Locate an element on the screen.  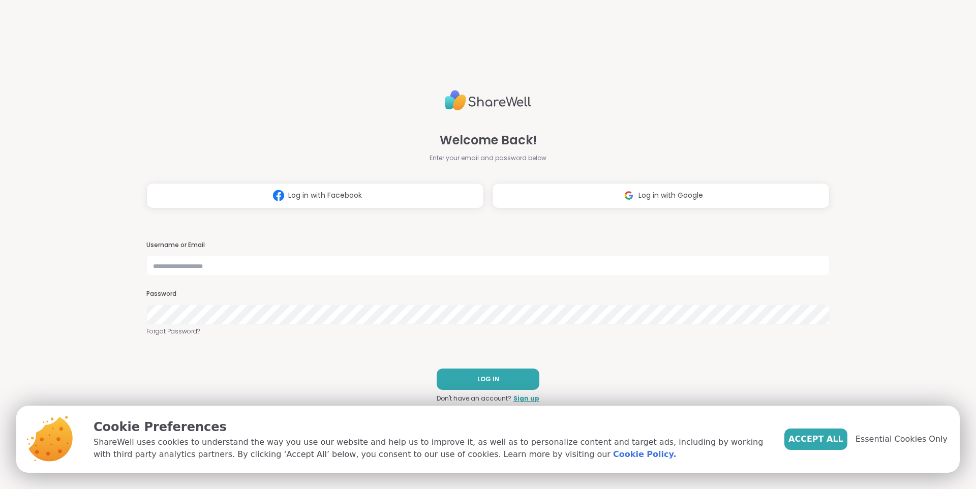
img: ShareWell Logo is located at coordinates (488, 100).